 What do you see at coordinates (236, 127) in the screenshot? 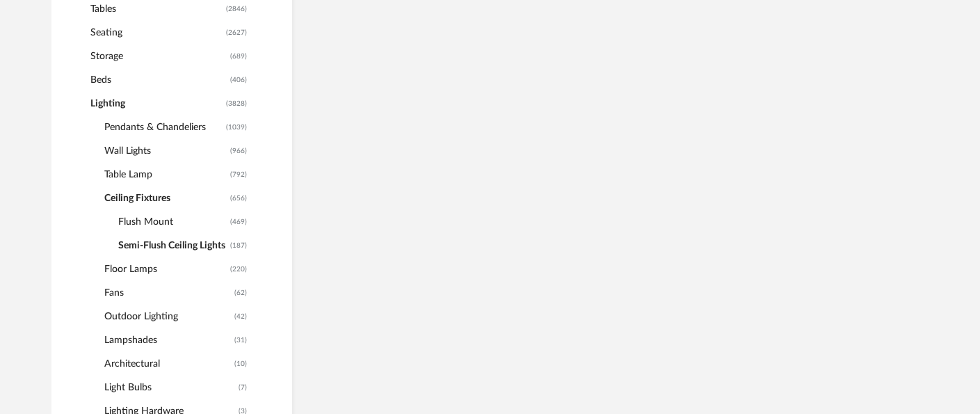
I see `span: (1039)` at bounding box center [236, 127].